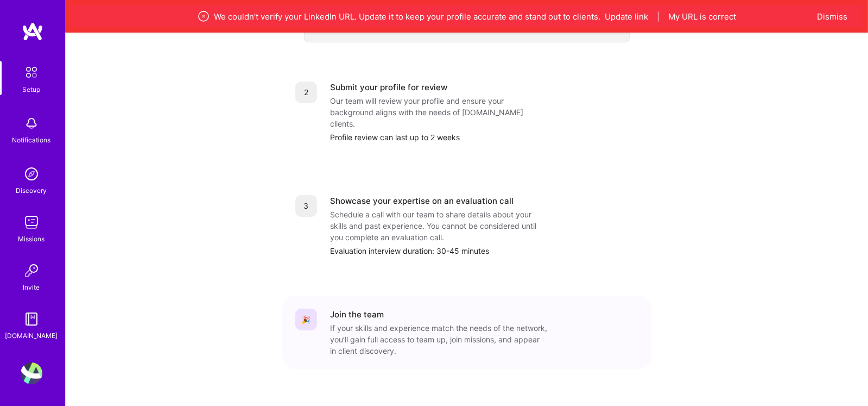 The height and width of the screenshot is (406, 868). Describe the element at coordinates (438, 339) in the screenshot. I see `div: If your skills and experience match the needs of the network, you’ll gain full access to team up,...` at that location.